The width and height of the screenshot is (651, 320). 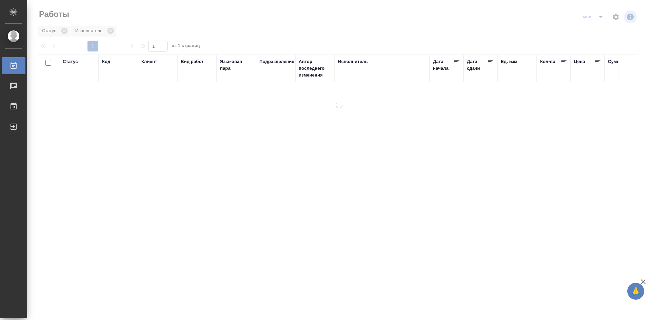 What do you see at coordinates (509, 62) in the screenshot?
I see `div: Ед. изм` at bounding box center [509, 62].